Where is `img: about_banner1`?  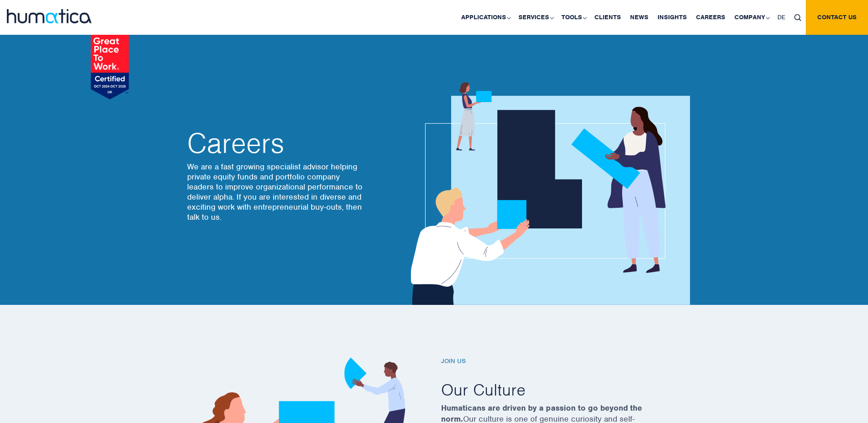 img: about_banner1 is located at coordinates (546, 194).